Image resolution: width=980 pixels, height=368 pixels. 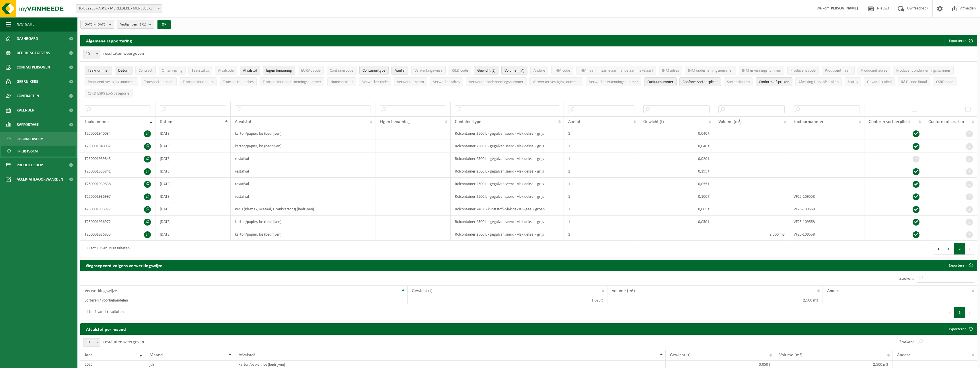 I want to click on td: T250001936997, so click(x=118, y=197).